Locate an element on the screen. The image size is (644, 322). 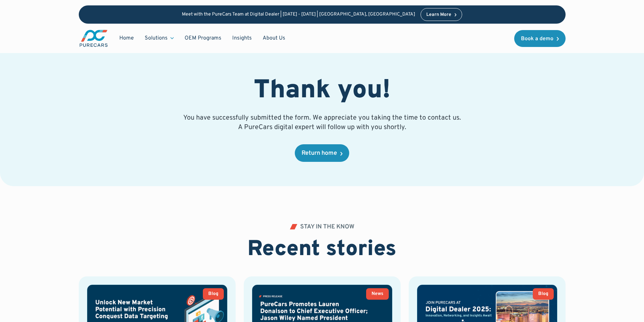
a: About Us is located at coordinates (274, 38).